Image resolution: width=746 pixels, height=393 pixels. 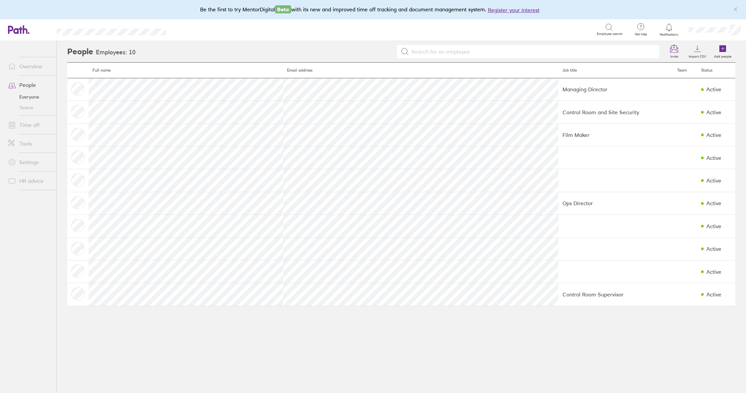 What do you see at coordinates (615, 89) in the screenshot?
I see `td: Managing Director` at bounding box center [615, 89].